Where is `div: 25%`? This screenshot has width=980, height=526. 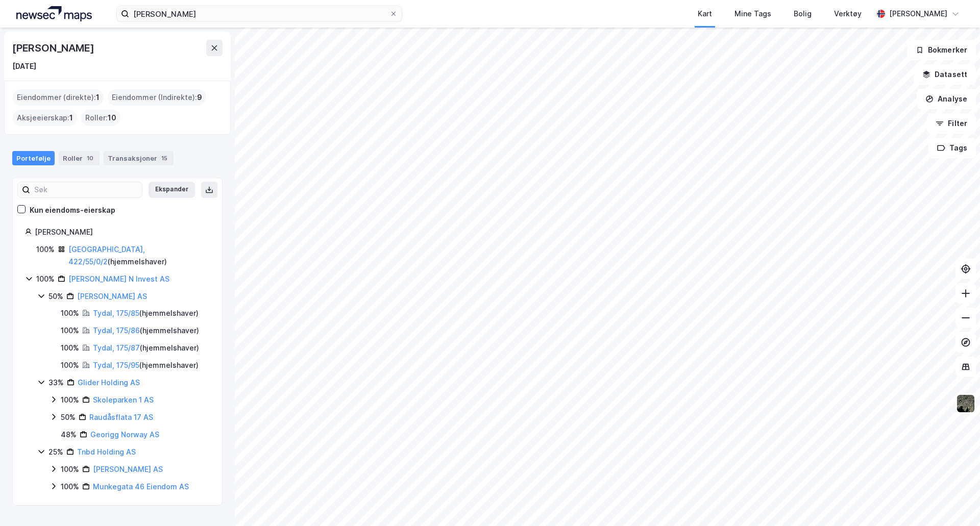 div: 25% is located at coordinates (56, 452).